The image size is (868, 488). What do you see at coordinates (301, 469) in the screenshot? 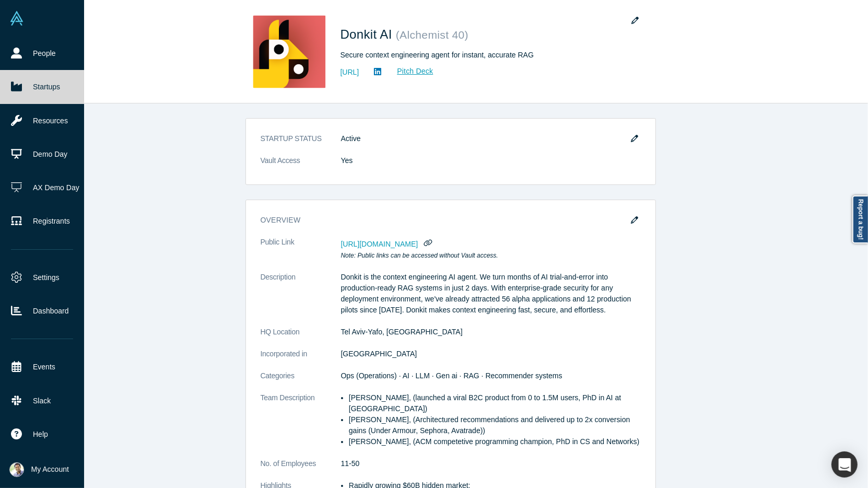
I see `dt: No. of Employees` at bounding box center [301, 469].